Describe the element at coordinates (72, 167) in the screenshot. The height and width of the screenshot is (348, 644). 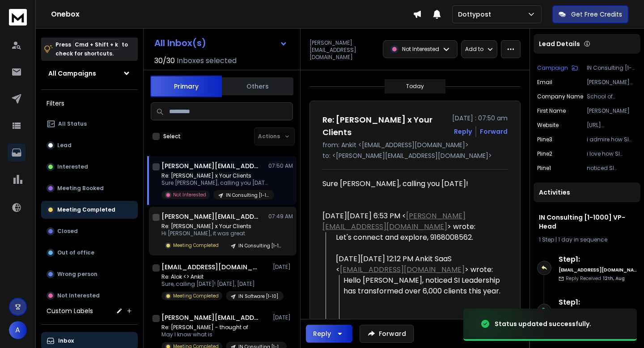
I see `p: Interested` at that location.